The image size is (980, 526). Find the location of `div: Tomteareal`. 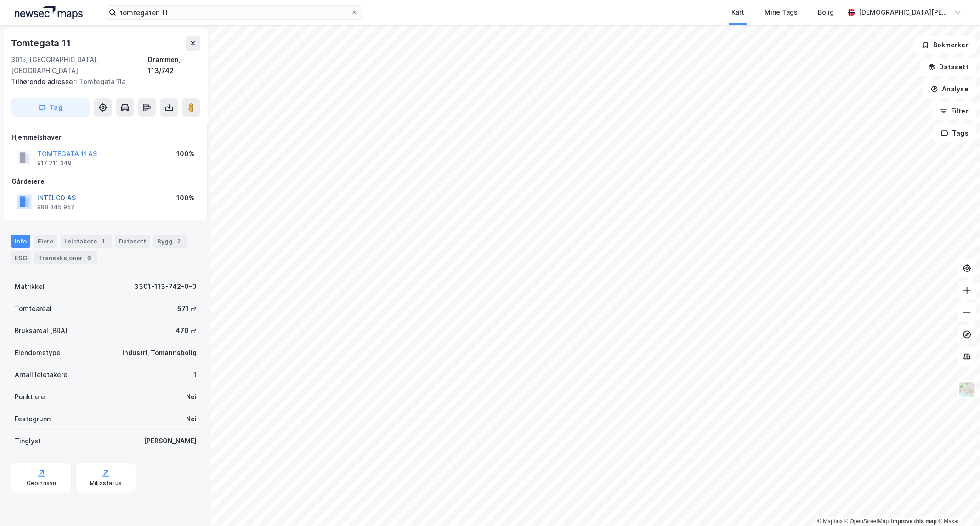

div: Tomteareal is located at coordinates (33, 309).